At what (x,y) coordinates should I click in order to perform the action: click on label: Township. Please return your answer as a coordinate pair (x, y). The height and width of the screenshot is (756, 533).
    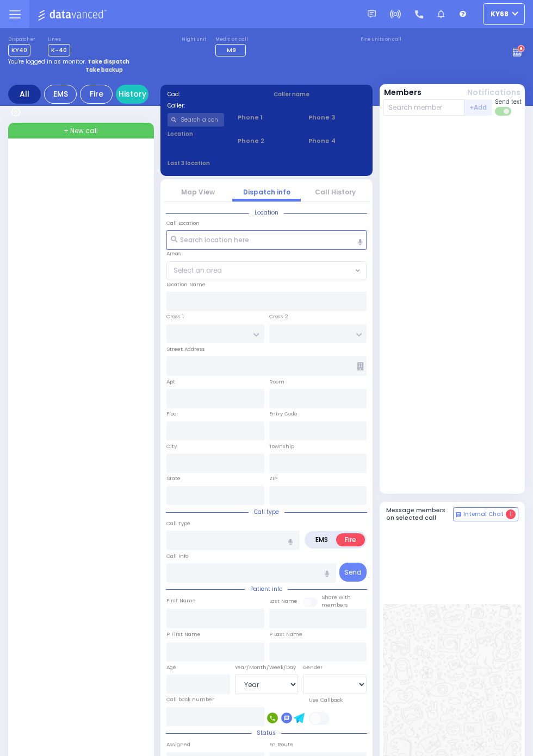
    Looking at the image, I should click on (282, 446).